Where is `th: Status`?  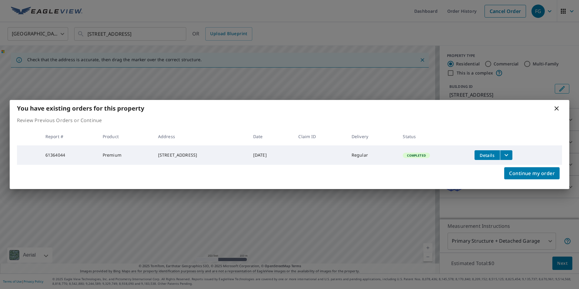 th: Status is located at coordinates (434, 136).